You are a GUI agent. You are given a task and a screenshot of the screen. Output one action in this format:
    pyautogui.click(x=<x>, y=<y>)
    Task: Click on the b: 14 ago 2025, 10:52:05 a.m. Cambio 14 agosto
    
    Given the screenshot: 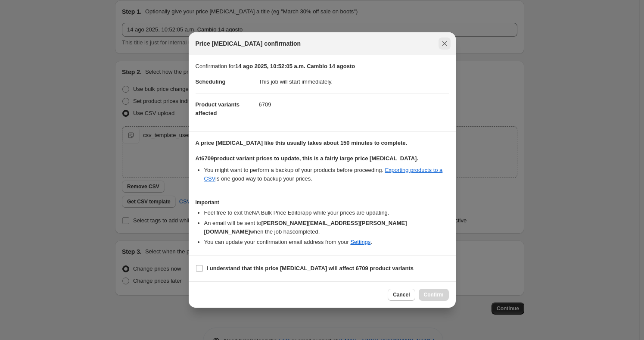 What is the action you would take?
    pyautogui.click(x=295, y=66)
    